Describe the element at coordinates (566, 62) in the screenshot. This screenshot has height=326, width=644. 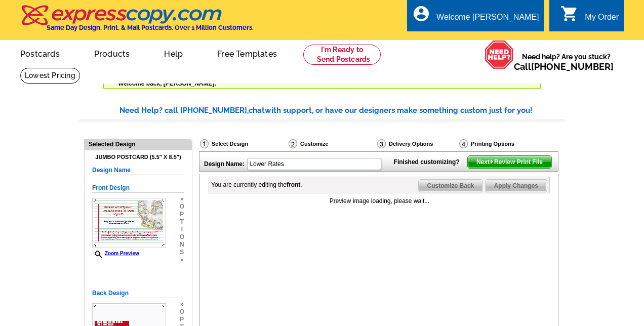
I see `span: Need help? Are you stuck?` at that location.